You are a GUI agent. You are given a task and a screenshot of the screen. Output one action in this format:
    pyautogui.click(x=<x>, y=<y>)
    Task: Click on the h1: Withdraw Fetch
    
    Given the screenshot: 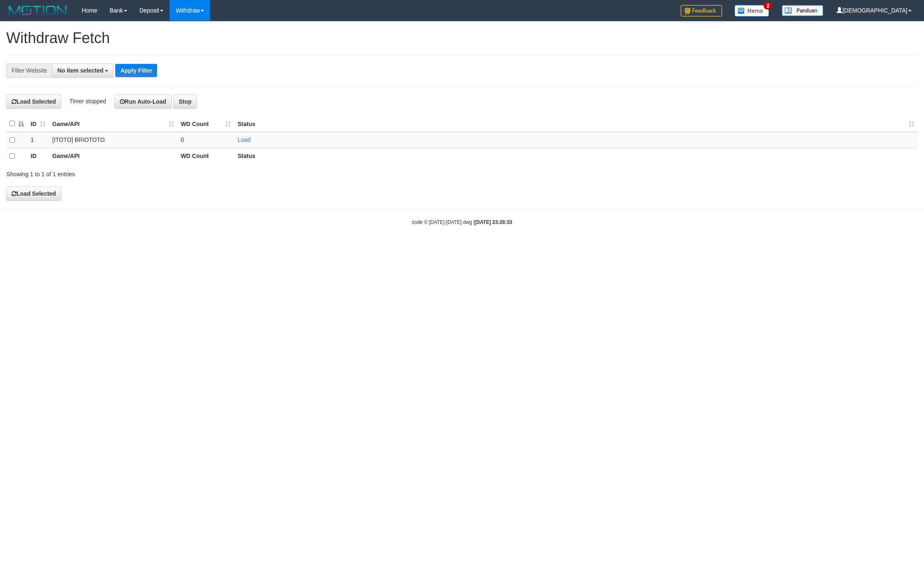 What is the action you would take?
    pyautogui.click(x=461, y=38)
    